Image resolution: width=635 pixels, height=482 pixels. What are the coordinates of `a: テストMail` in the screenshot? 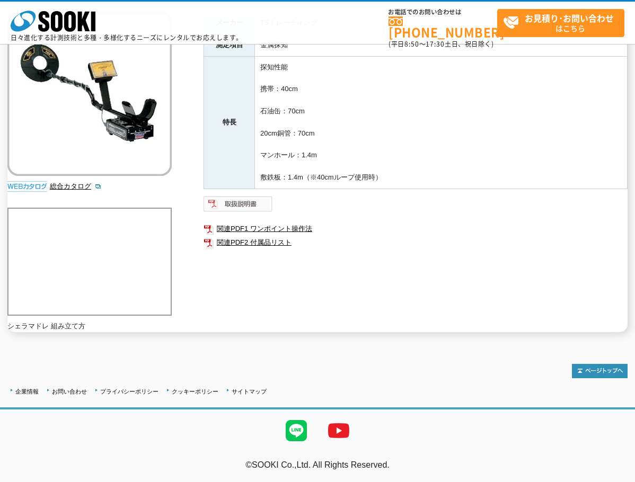 It's located at (614, 476).